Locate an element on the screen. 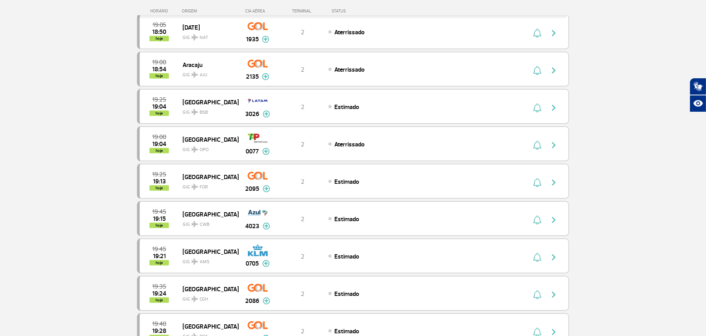  span: 0705 is located at coordinates (253, 264).